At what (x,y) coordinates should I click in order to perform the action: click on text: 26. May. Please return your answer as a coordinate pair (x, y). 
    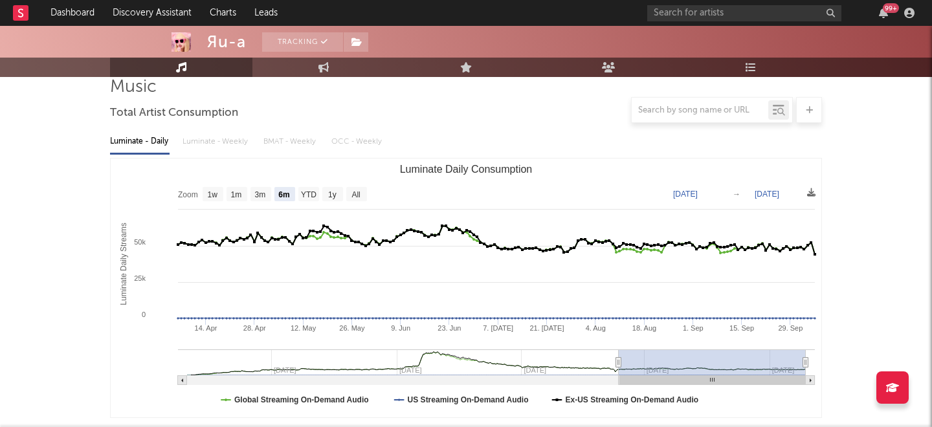
    Looking at the image, I should click on (352, 328).